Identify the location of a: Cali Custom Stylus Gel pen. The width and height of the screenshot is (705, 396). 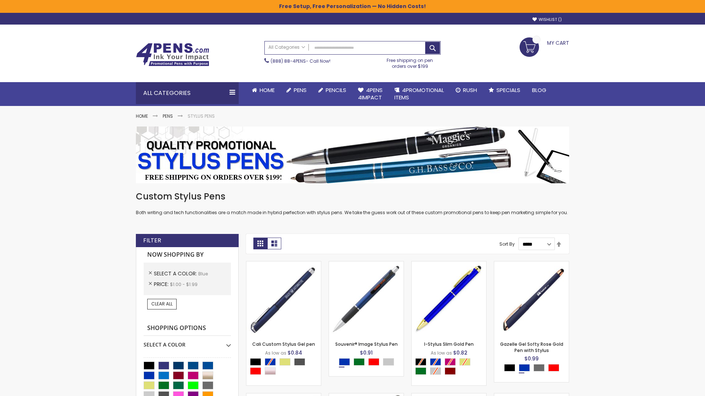
(283, 344).